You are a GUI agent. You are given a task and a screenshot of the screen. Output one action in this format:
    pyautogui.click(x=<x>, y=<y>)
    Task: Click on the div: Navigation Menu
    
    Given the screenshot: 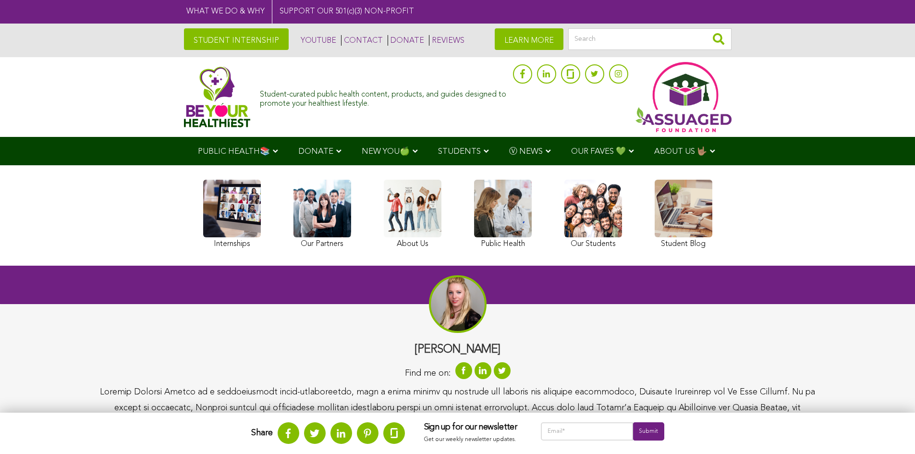 What is the action you would take?
    pyautogui.click(x=458, y=151)
    